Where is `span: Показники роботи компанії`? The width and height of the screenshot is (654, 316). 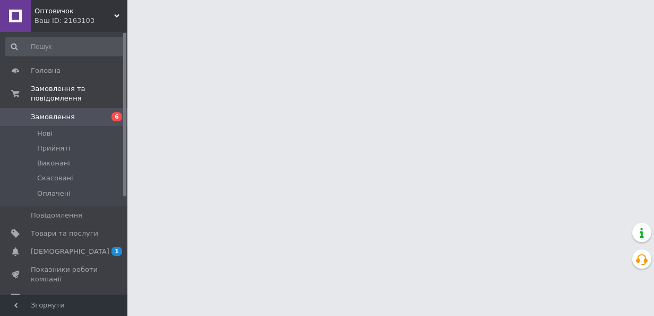
span: Показники роботи компанії is located at coordinates (64, 274).